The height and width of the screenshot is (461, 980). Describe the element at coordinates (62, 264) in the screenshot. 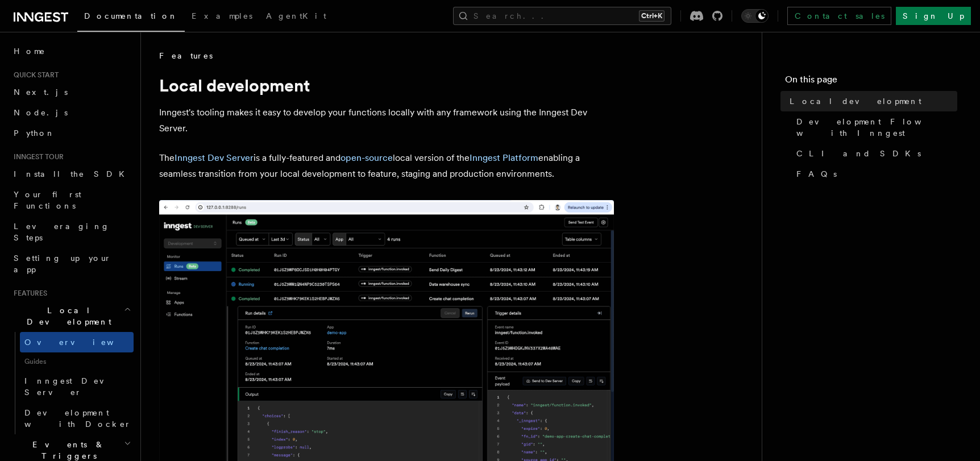

I see `span: Setting up your app` at that location.